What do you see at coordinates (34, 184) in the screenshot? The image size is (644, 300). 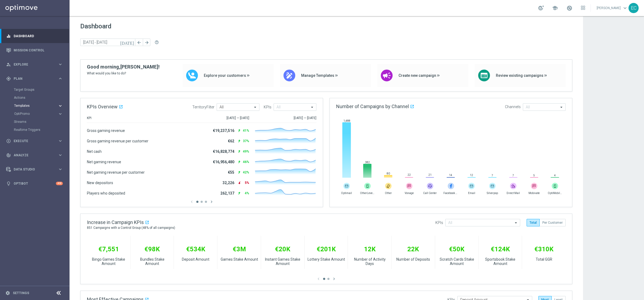 I see `button: lightbulb Optibot +10` at bounding box center [34, 184].